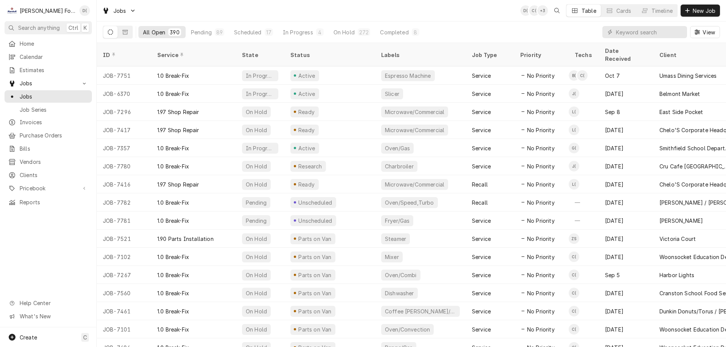 The image size is (726, 347). Describe the element at coordinates (54, 149) in the screenshot. I see `span: Bills` at that location.